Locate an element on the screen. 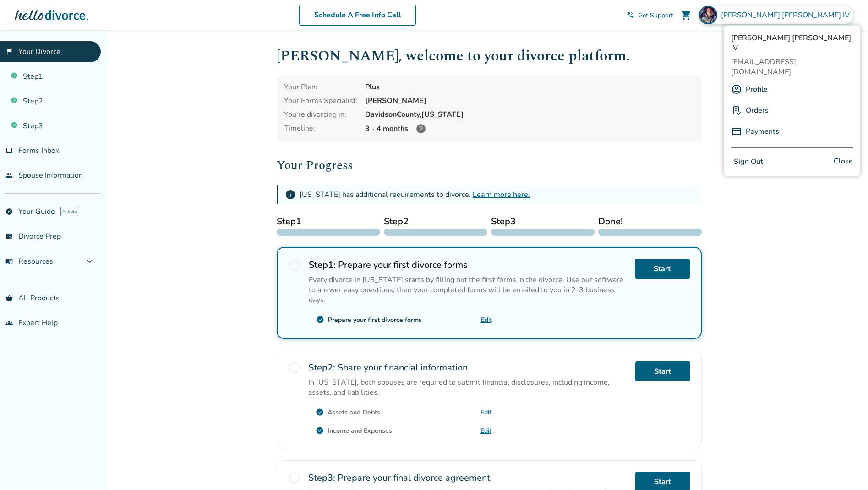 The width and height of the screenshot is (868, 490). div: Chat Widget is located at coordinates (845, 468).